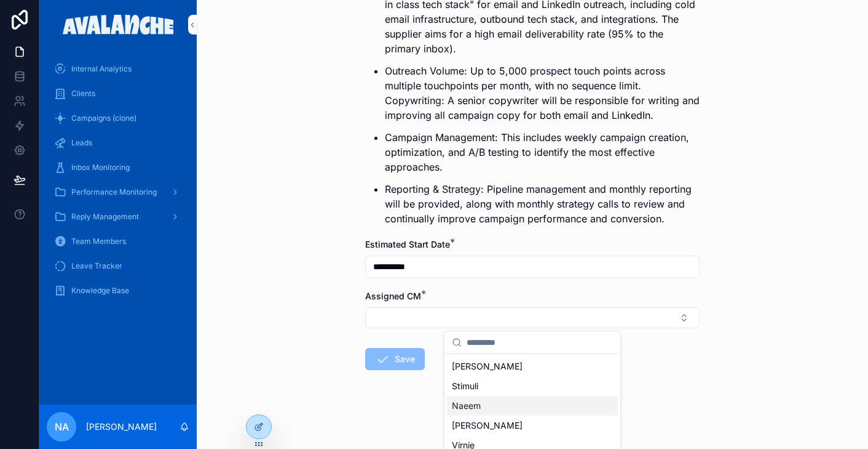 This screenshot has width=868, height=449. I want to click on a: Reply Management, so click(118, 217).